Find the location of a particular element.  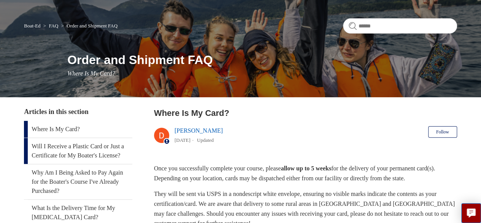

button: Follow Article is located at coordinates (443, 132).